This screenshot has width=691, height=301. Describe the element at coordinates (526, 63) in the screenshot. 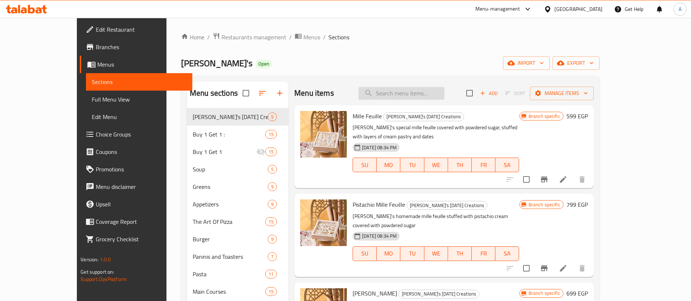

I see `span: import` at that location.